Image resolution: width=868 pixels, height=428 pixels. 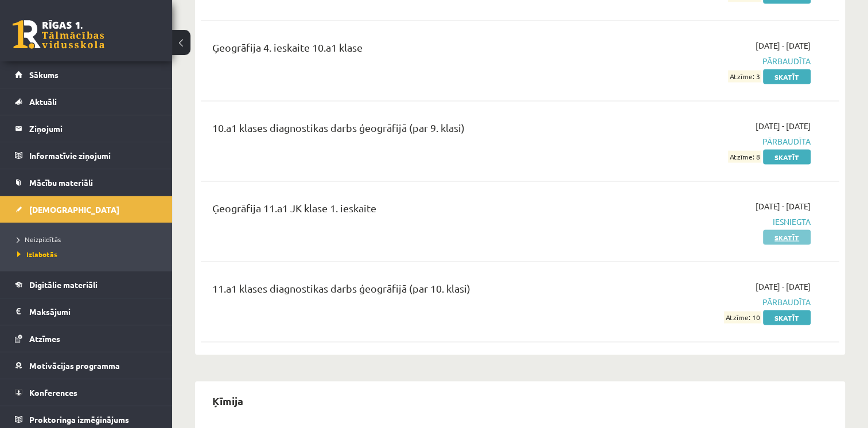 What do you see at coordinates (86, 285) in the screenshot?
I see `a: Digitālie materiāli` at bounding box center [86, 285].